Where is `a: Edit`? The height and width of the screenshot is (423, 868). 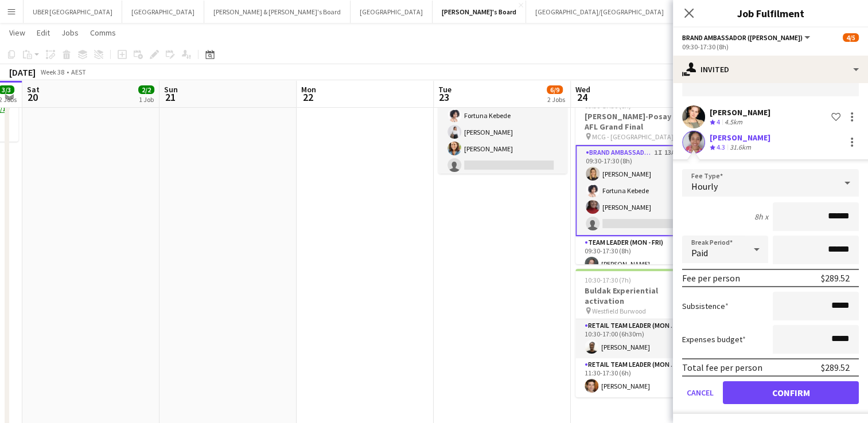 a: Edit is located at coordinates (43, 33).